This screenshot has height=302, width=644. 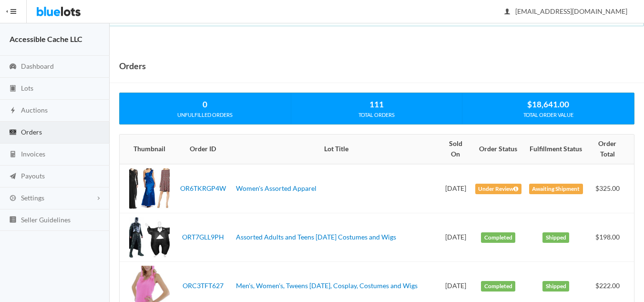 I want to click on ion-icon: cash, so click(x=13, y=133).